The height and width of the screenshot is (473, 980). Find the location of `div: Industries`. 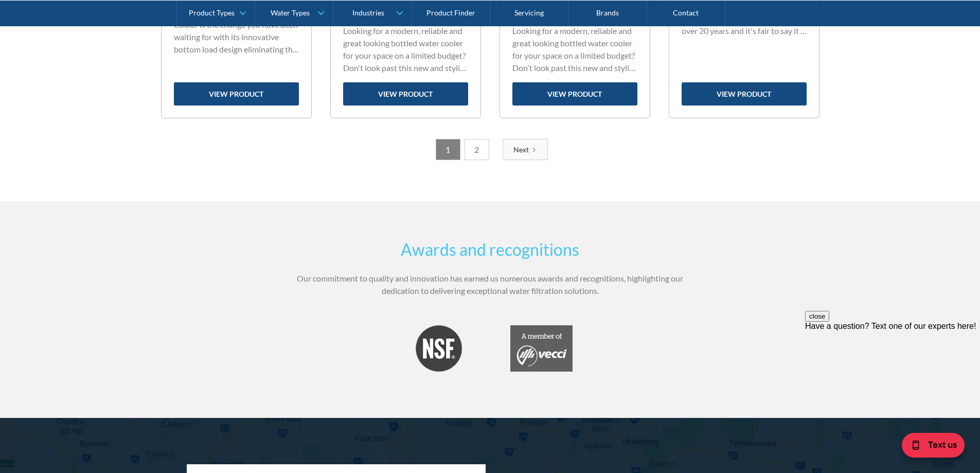

div: Industries is located at coordinates (368, 12).